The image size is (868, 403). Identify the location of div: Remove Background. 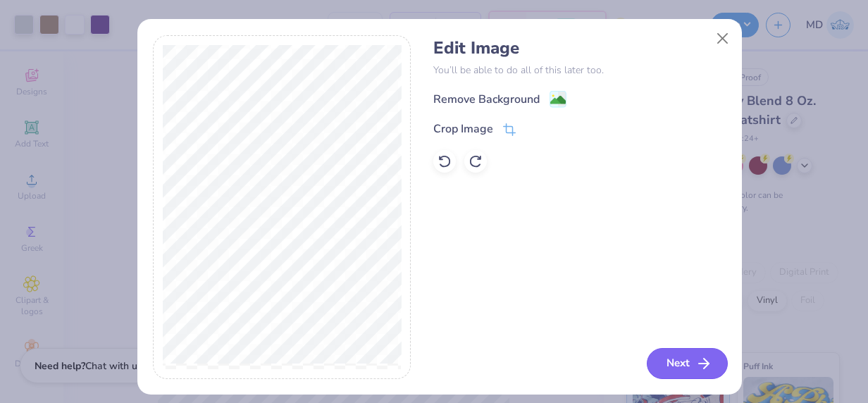
(486, 100).